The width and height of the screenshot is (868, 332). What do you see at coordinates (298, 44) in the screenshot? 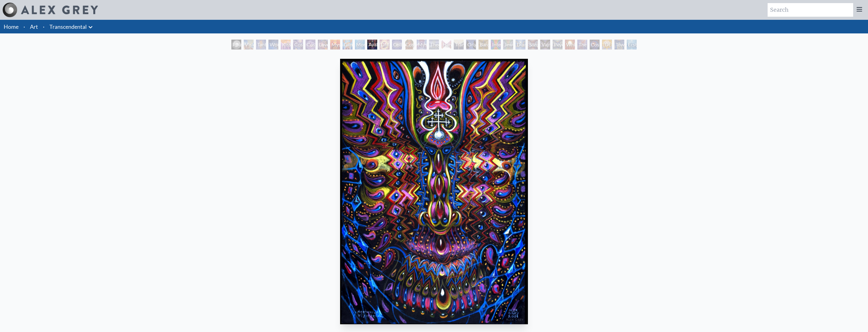
I see `div: Cosmic Creativity` at bounding box center [298, 44].